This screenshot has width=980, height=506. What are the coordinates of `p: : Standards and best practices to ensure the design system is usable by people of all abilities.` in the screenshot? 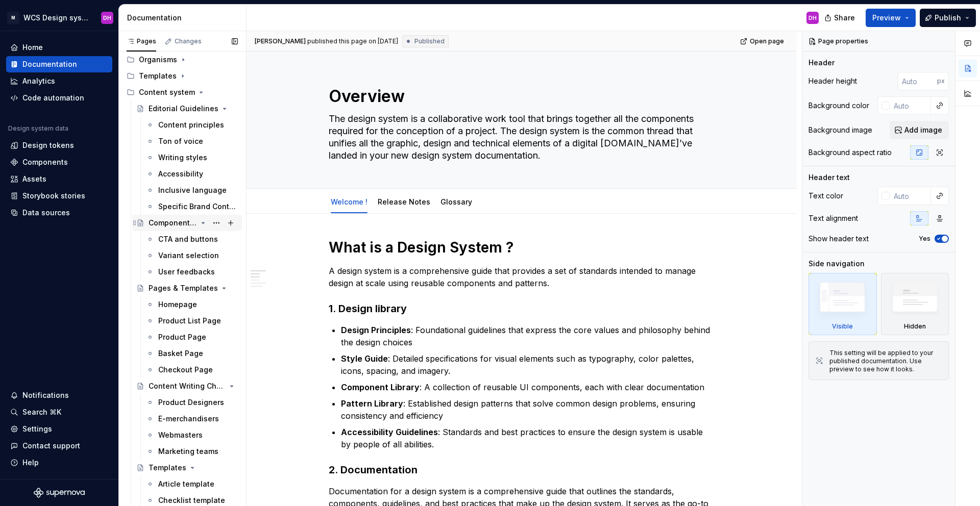 It's located at (528, 439).